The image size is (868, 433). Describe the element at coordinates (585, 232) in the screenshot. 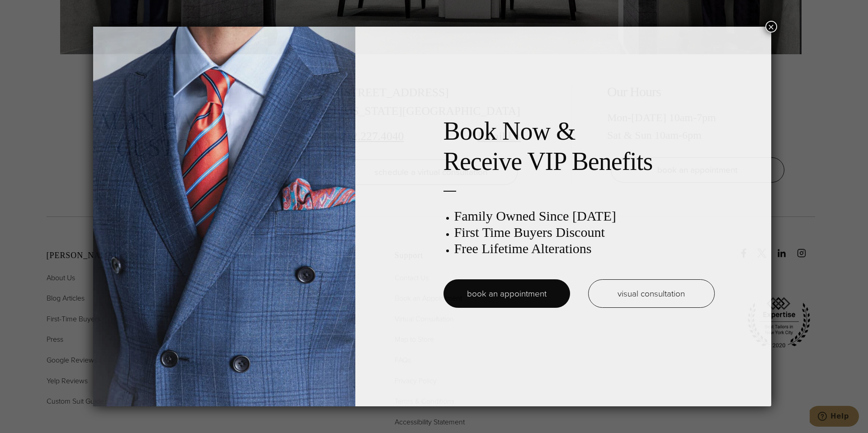

I see `h3: First Time Buyers Discount` at that location.